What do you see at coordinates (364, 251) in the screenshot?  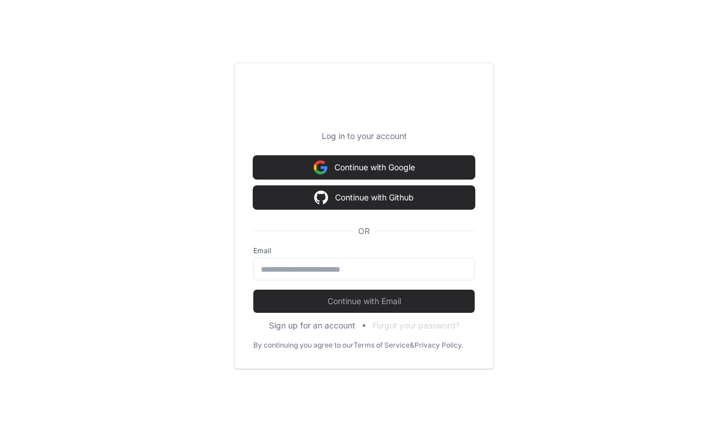 I see `label: Email` at bounding box center [364, 251].